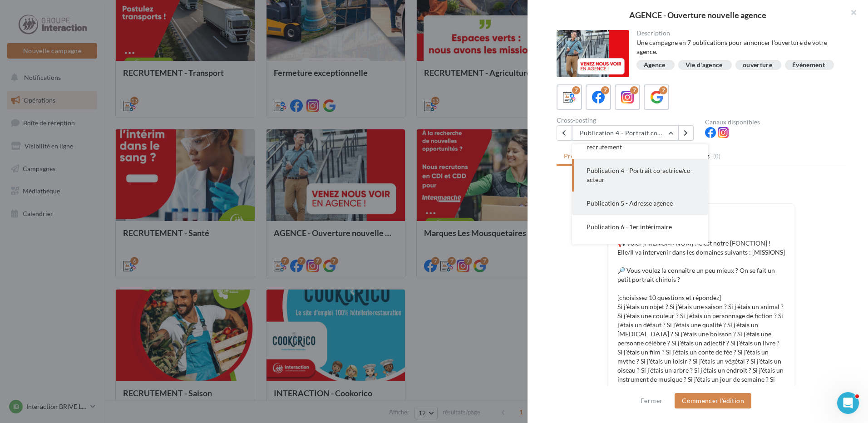 Image resolution: width=868 pixels, height=423 pixels. What do you see at coordinates (698, 15) in the screenshot?
I see `div: AGENCE - Ouverture nouvelle agence` at bounding box center [698, 15].